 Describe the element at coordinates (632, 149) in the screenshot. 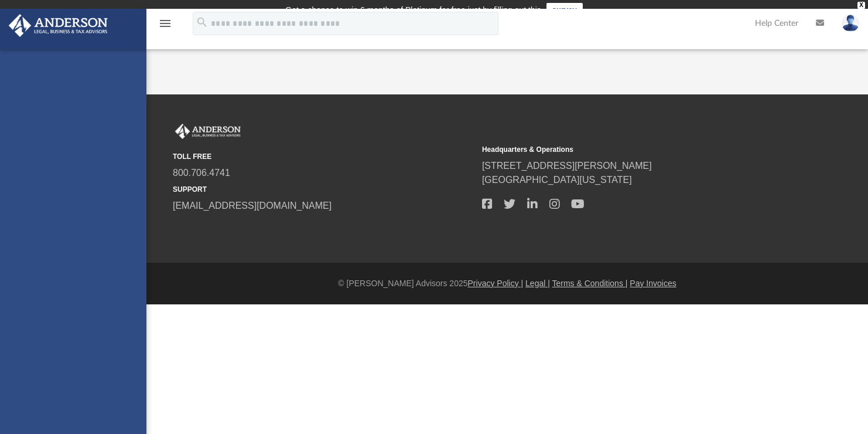

I see `small: Headquarters & Operations` at that location.